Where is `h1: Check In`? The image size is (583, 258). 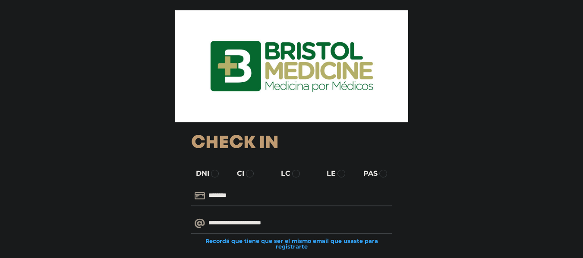
h1: Check In is located at coordinates (291, 144).